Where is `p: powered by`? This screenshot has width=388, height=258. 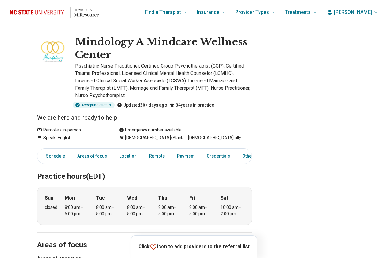 p: powered by is located at coordinates (87, 10).